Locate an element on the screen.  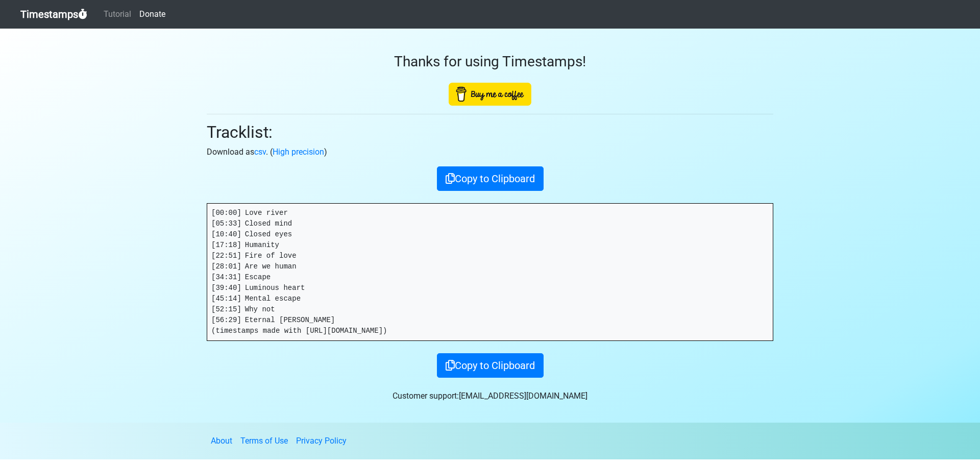
img: Buy Me A Coffee is located at coordinates (490, 94).